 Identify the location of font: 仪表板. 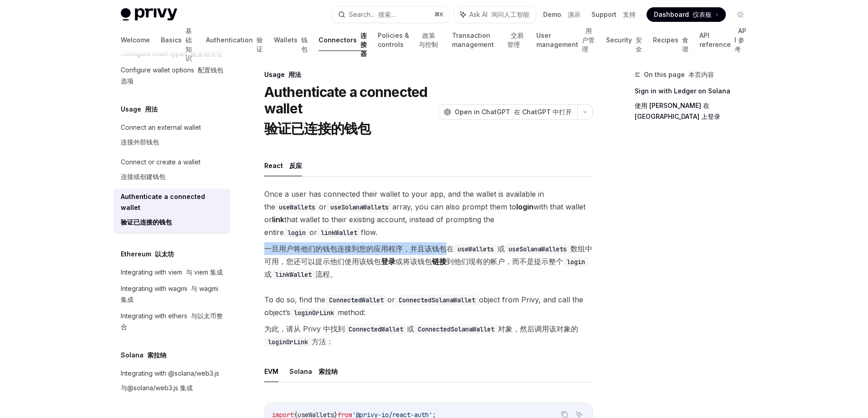
(702, 14).